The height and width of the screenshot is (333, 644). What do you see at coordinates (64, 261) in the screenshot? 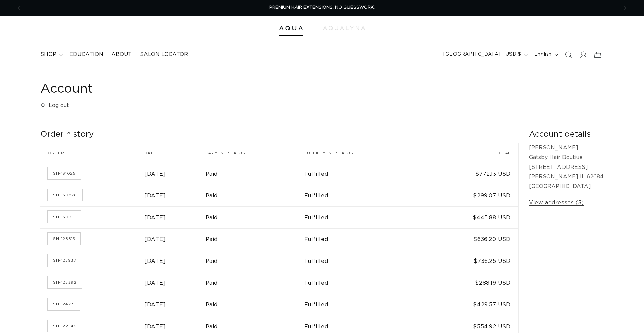
I see `a: Order number SH-125937` at bounding box center [64, 261].